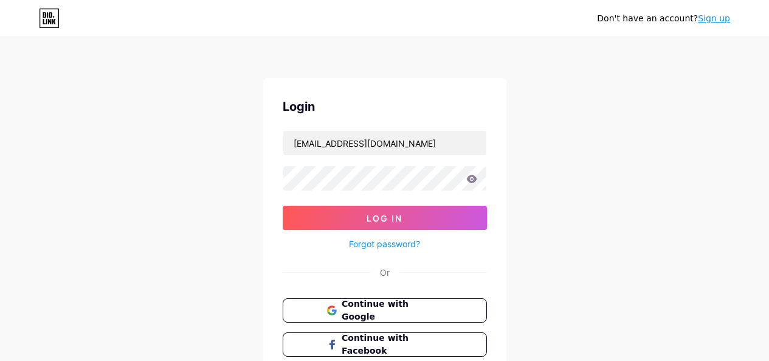 This screenshot has width=769, height=361. What do you see at coordinates (664, 18) in the screenshot?
I see `div: Don't have an account?` at bounding box center [664, 18].